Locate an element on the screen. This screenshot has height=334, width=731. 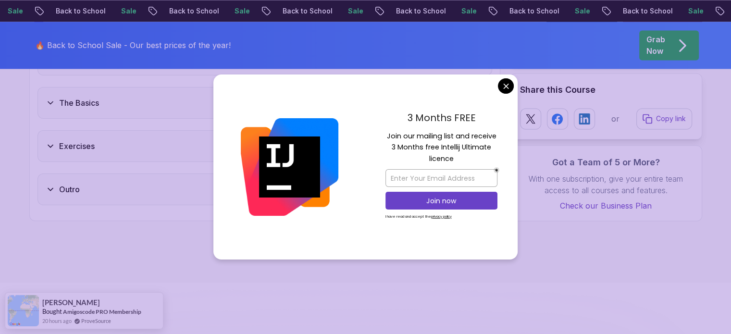
p: Copy link is located at coordinates (671, 119).